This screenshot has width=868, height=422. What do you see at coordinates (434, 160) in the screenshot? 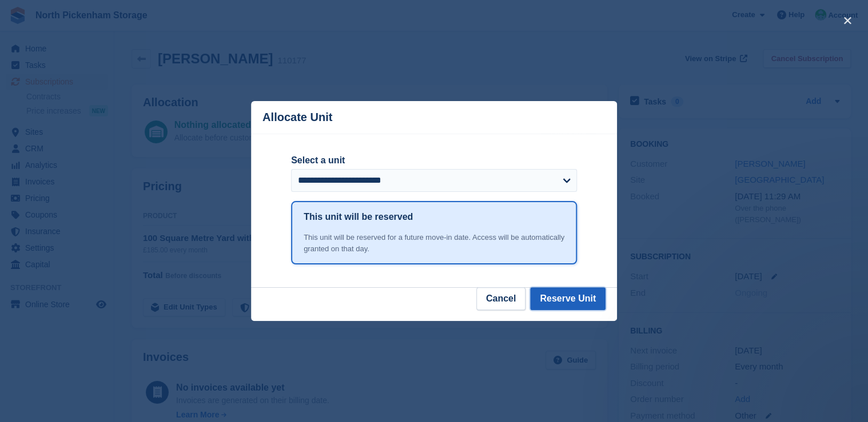
I see `label: Select a unit` at bounding box center [434, 160].